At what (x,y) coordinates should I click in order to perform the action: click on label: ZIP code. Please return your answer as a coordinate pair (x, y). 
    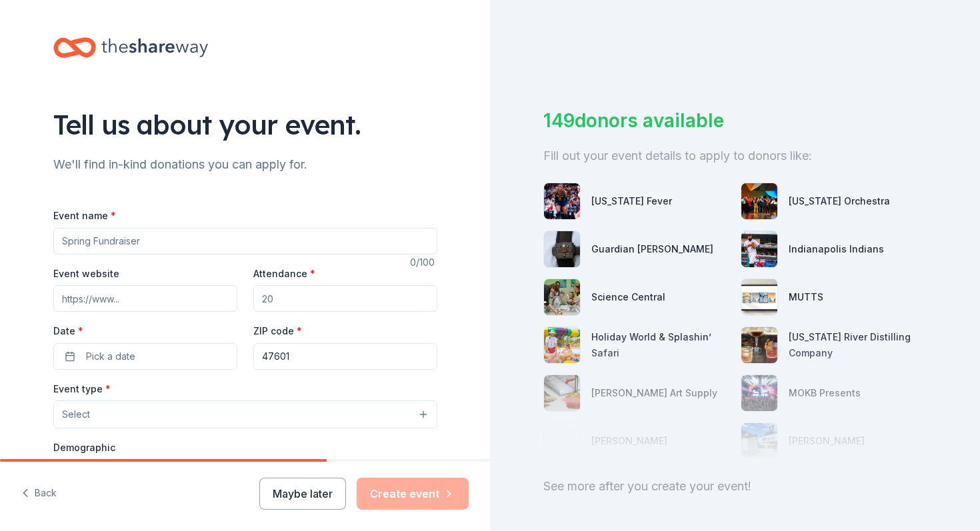
    Looking at the image, I should click on (277, 331).